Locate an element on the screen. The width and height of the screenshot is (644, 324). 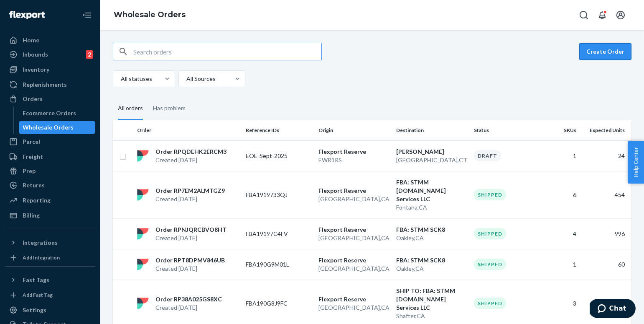
p: Order RP38A025GS8XC is located at coordinates (189, 299).